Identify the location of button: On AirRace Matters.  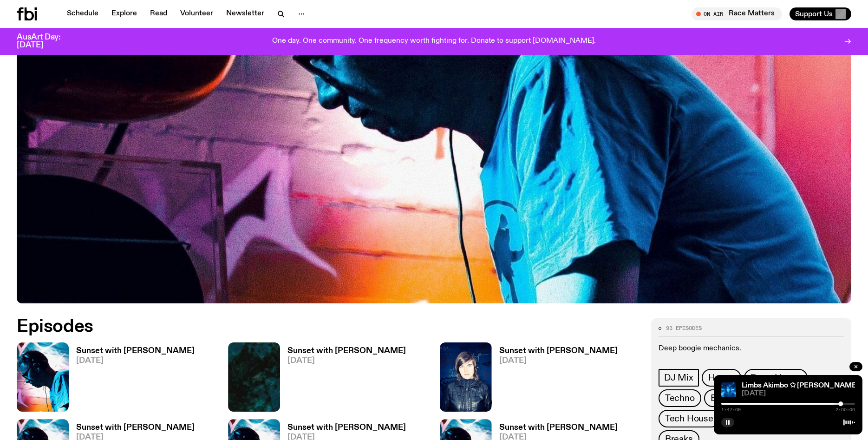
(736, 14).